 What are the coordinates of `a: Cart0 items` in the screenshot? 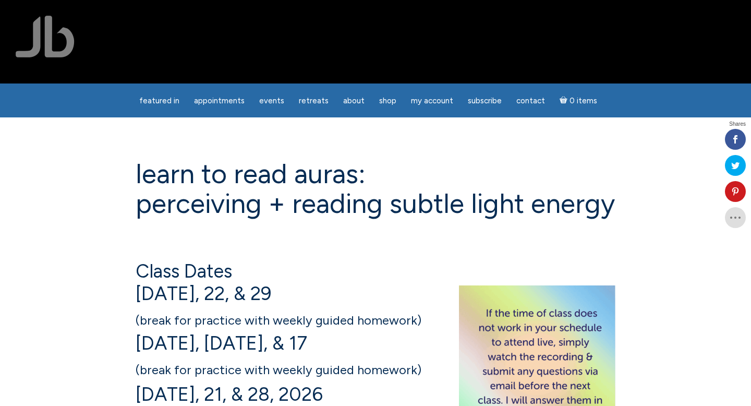 It's located at (578, 100).